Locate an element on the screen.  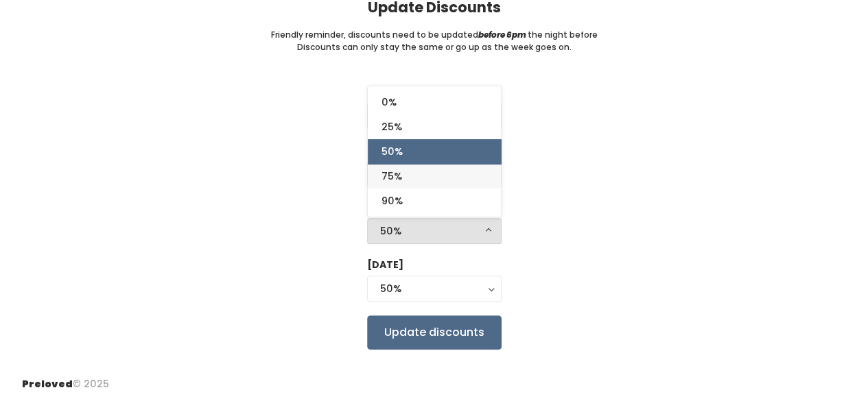
small: Discounts can only stay the same or go up as the week goes on. is located at coordinates (435, 47).